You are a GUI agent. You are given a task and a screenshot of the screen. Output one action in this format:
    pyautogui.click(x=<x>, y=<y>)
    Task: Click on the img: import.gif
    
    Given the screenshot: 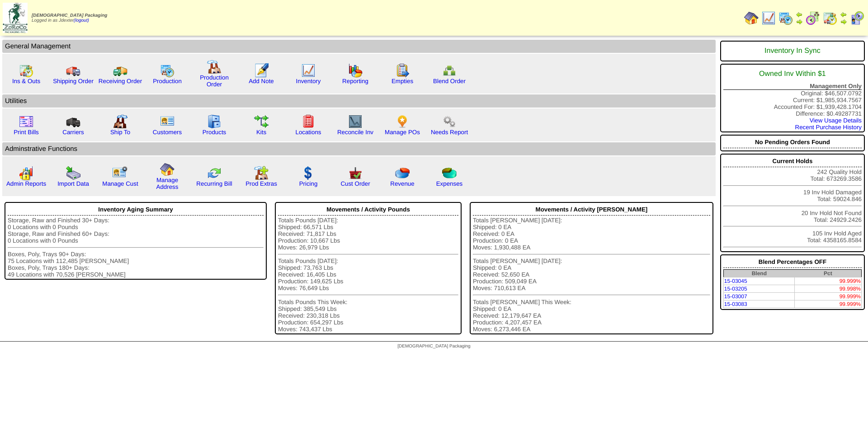 What is the action you would take?
    pyautogui.click(x=73, y=173)
    